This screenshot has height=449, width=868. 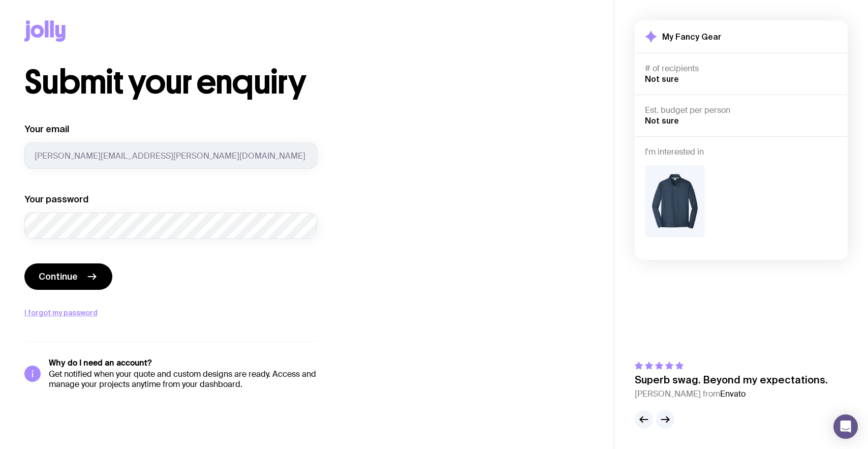 I want to click on input: you@email.com, so click(x=171, y=156).